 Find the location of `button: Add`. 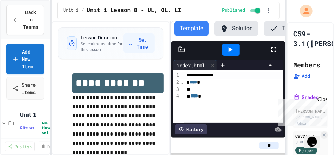

button: Add is located at coordinates (302, 76).